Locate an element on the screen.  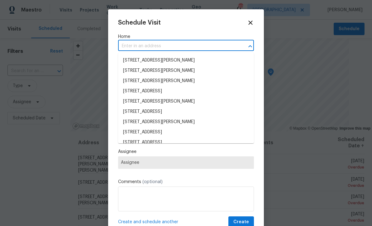
label: Assignee is located at coordinates (186, 152).